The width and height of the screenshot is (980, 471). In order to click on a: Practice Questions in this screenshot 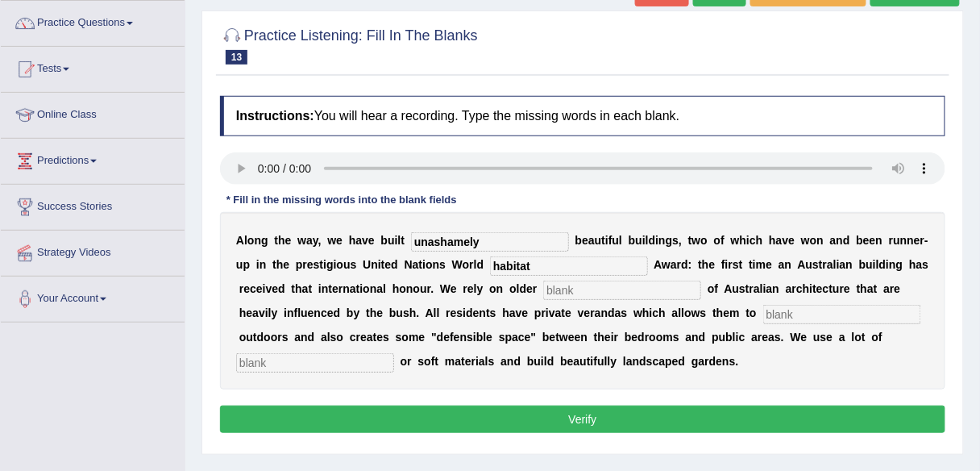, I will do `click(92, 21)`.